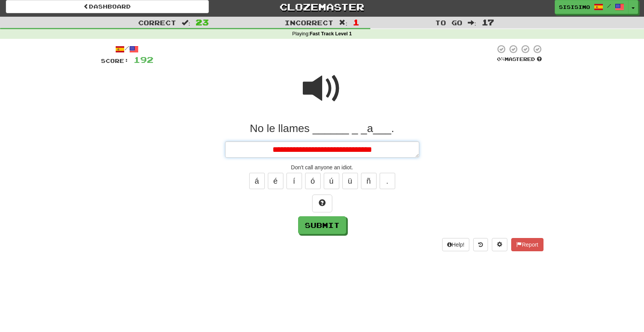 This screenshot has height=332, width=644. Describe the element at coordinates (488, 22) in the screenshot. I see `span: 17` at that location.